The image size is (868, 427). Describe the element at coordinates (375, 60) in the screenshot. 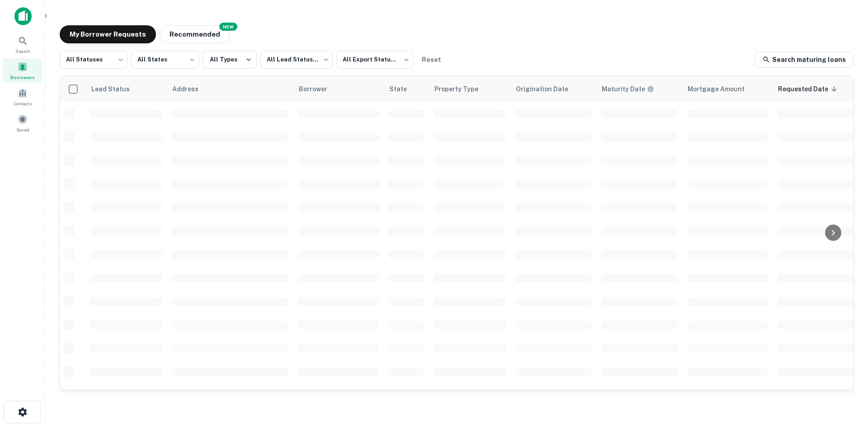

I see `div: All Export Statuses` at that location.